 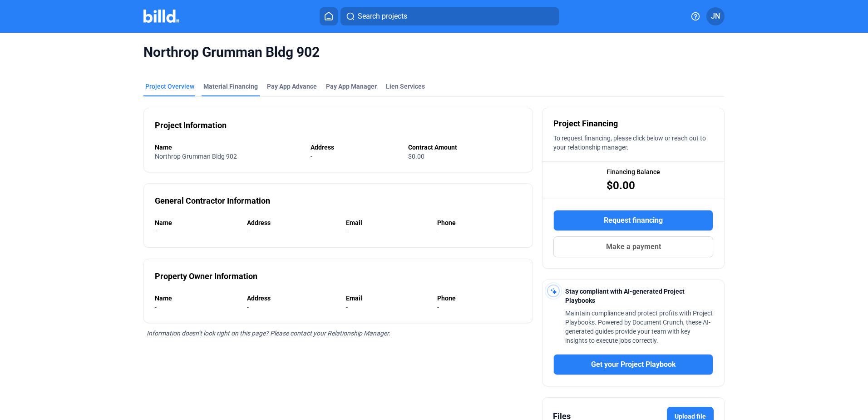 I want to click on div: Lien Services, so click(x=406, y=87).